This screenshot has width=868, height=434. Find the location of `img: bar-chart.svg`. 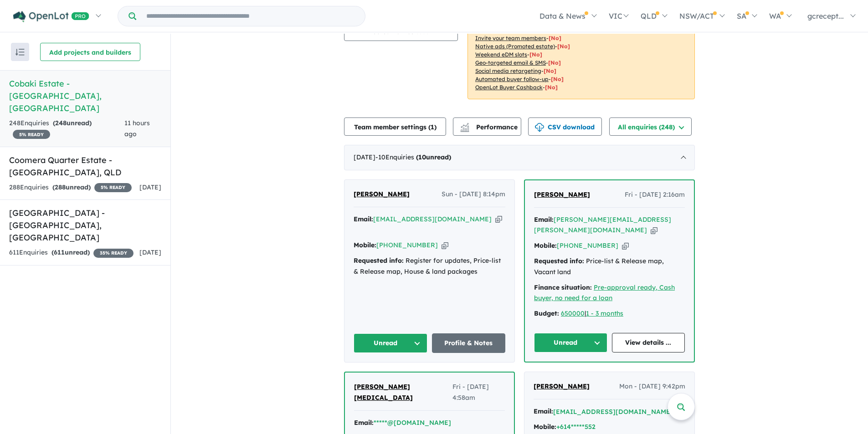

img: bar-chart.svg is located at coordinates (464, 128).